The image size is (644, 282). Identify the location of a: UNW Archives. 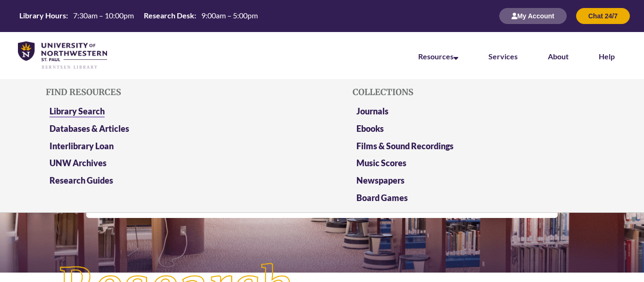
(78, 163).